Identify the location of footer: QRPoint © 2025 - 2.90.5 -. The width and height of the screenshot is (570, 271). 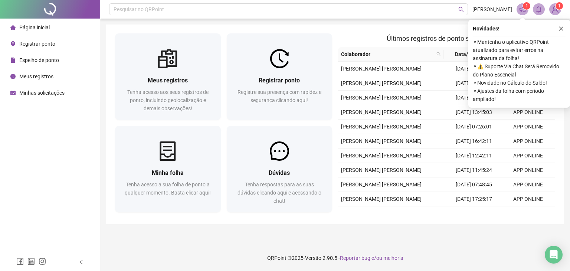
(335, 258).